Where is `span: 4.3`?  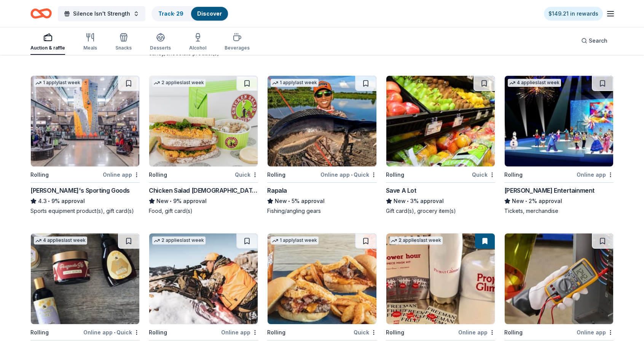
span: 4.3 is located at coordinates (42, 201).